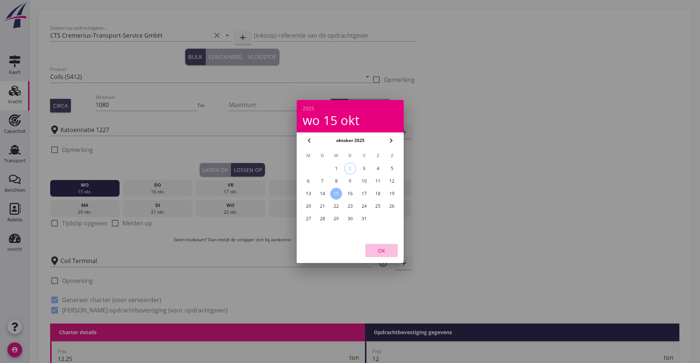 The height and width of the screenshot is (363, 700). Describe the element at coordinates (350, 206) in the screenshot. I see `button: 23` at that location.